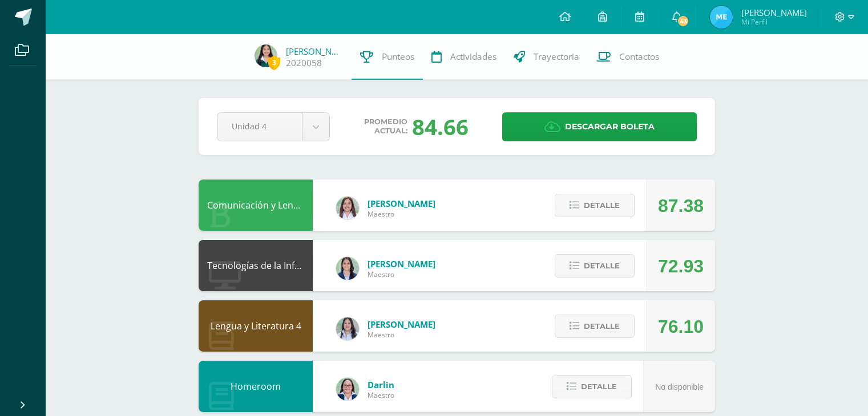 This screenshot has width=868, height=416. I want to click on span: Actividades, so click(473, 57).